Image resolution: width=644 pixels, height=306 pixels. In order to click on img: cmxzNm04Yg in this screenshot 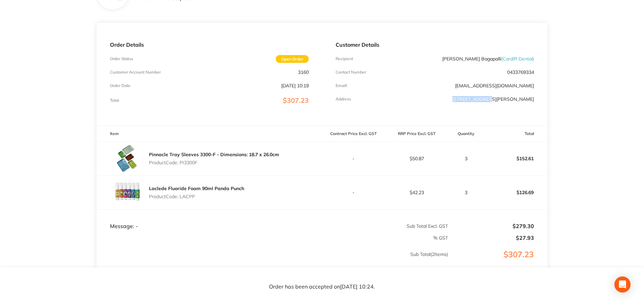, I will do `click(127, 193)`.